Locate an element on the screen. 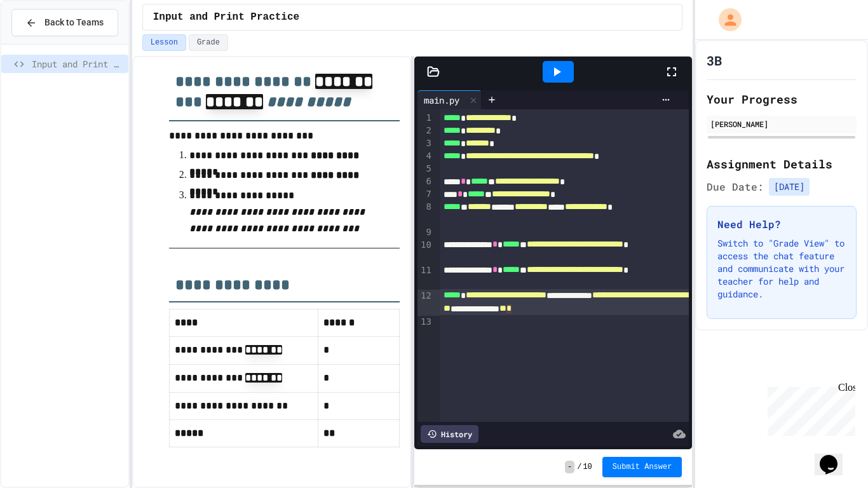  div: 13 is located at coordinates (425, 323).